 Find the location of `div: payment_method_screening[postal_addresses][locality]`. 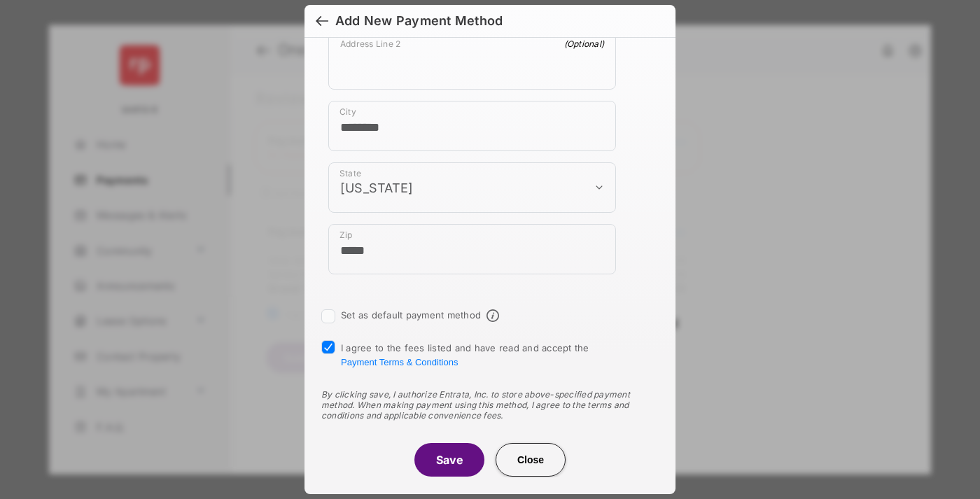

div: payment_method_screening[postal_addresses][locality] is located at coordinates (472, 126).